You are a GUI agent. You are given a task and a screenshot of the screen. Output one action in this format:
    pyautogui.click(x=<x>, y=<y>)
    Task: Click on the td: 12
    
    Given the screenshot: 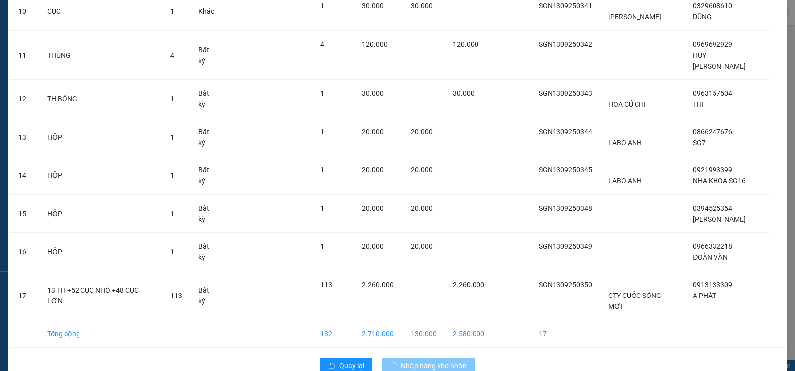 What is the action you would take?
    pyautogui.click(x=25, y=99)
    